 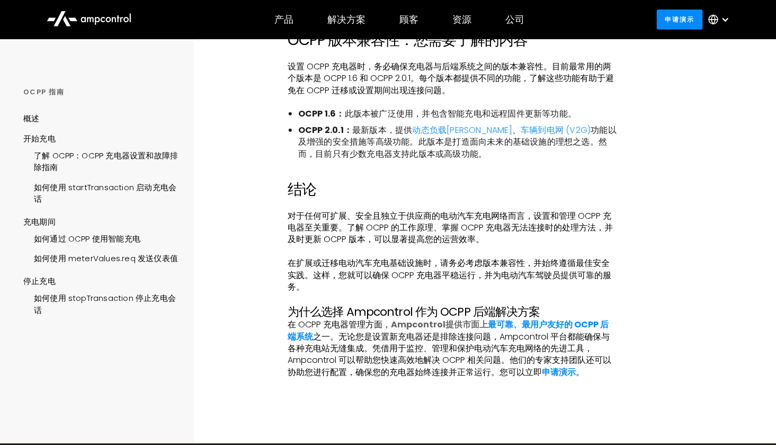 What do you see at coordinates (101, 257) in the screenshot?
I see `a: 如何使用 meterValues.req 发送仪表值` at bounding box center [101, 257].